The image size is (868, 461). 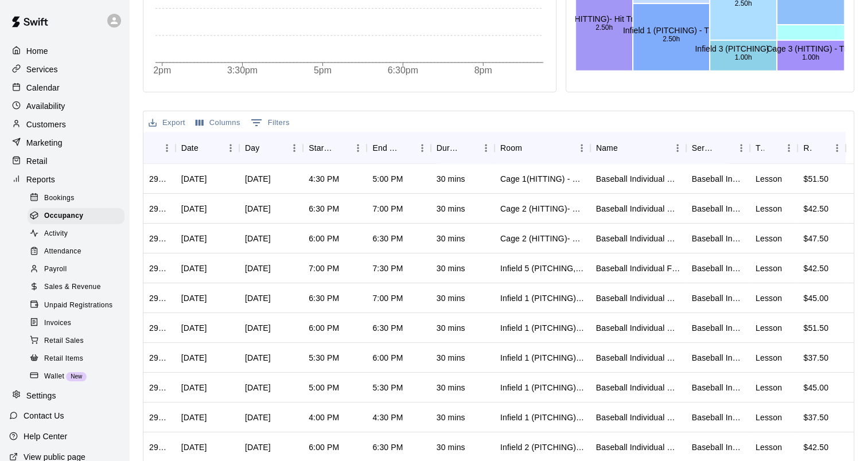 What do you see at coordinates (75, 323) in the screenshot?
I see `div: Invoices` at bounding box center [75, 323].